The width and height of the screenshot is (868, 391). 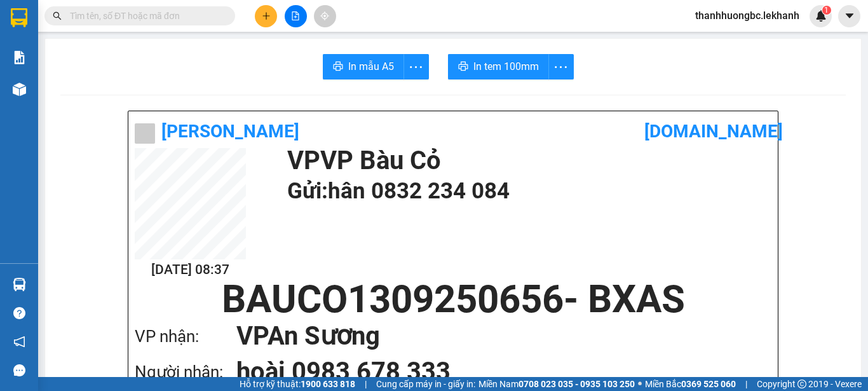 I want to click on span: caret-down, so click(x=849, y=16).